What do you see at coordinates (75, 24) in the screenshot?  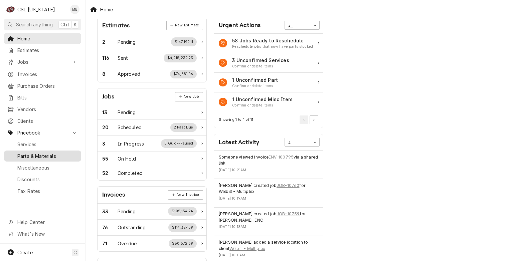 I see `span: K` at bounding box center [75, 24].